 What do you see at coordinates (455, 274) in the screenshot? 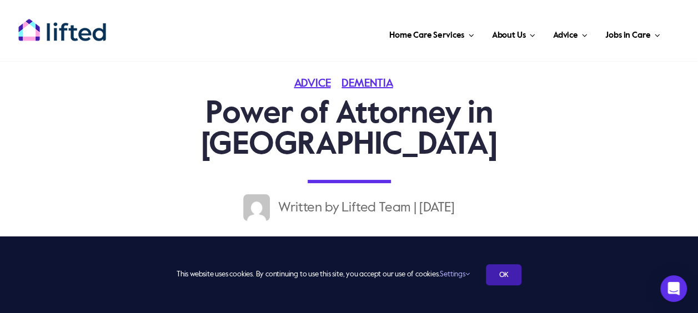
I see `a: Settings` at bounding box center [455, 274].